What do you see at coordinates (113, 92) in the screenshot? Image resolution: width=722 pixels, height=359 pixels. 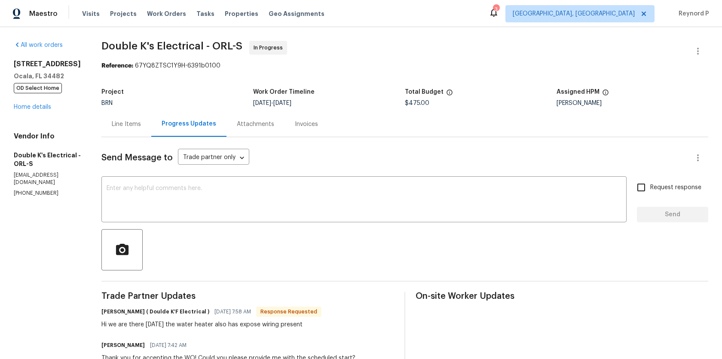 I see `h5: Project` at bounding box center [113, 92].